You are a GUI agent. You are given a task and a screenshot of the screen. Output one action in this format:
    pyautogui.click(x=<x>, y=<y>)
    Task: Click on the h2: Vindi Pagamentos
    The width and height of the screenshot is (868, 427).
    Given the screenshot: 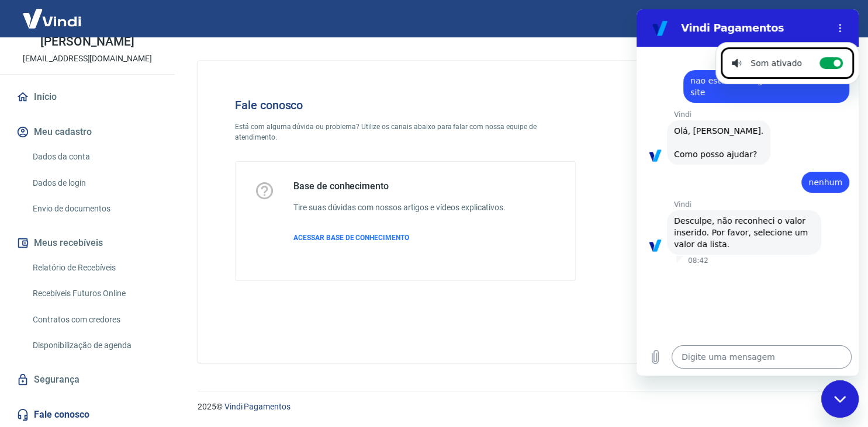 What is the action you would take?
    pyautogui.click(x=116, y=19)
    